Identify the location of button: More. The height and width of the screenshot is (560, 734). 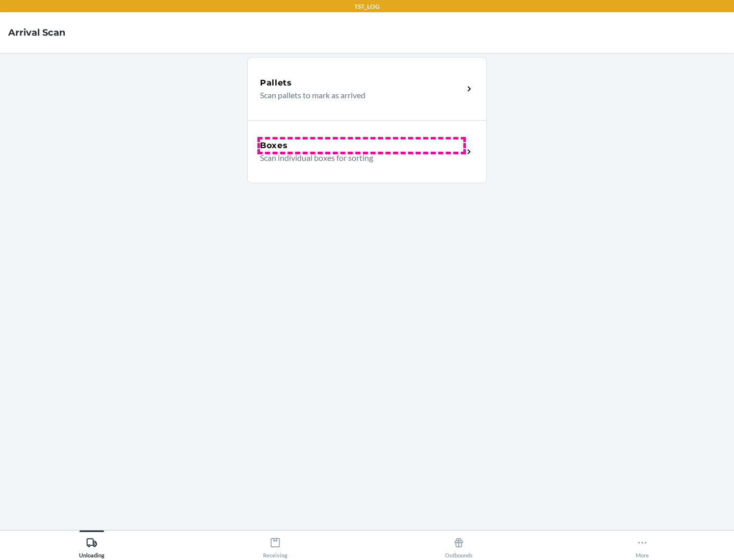
(642, 544).